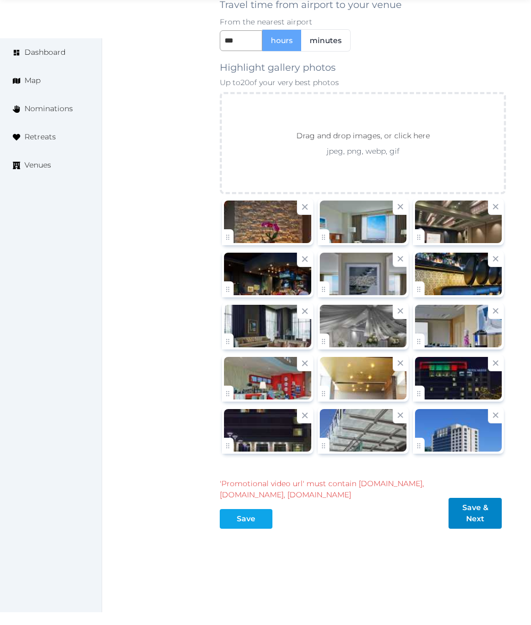 The image size is (531, 625). Describe the element at coordinates (326, 40) in the screenshot. I see `span: minutes` at that location.